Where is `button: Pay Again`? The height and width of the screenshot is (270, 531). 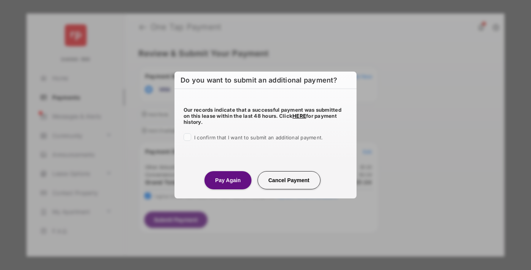
button: Pay Again is located at coordinates (227, 180).